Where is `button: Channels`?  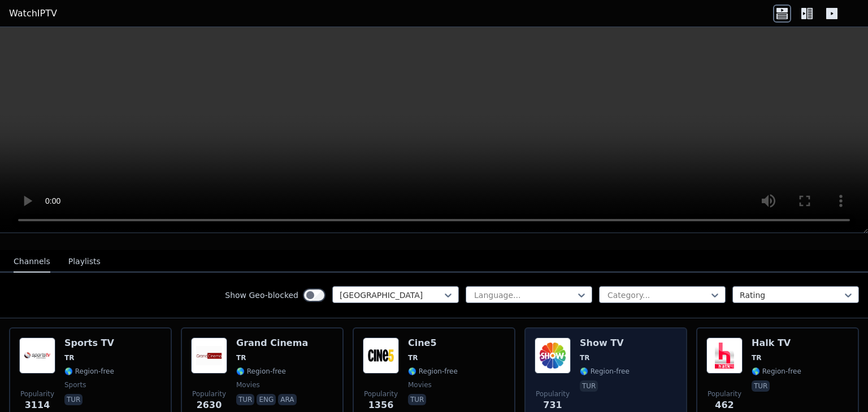 button: Channels is located at coordinates (32, 262).